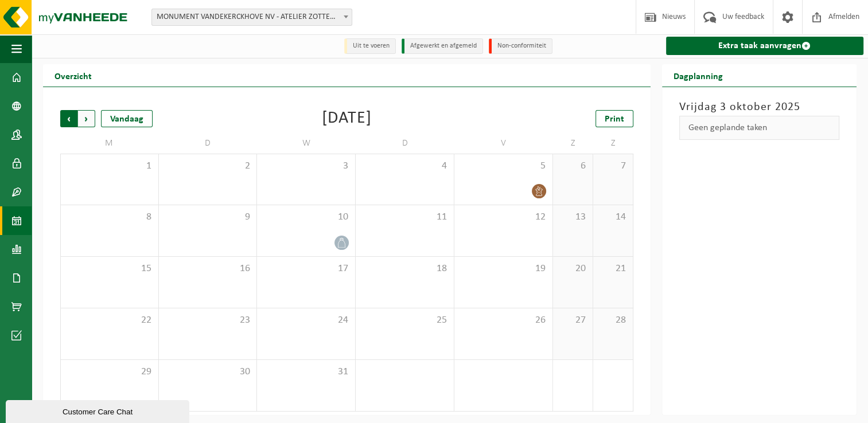 The width and height of the screenshot is (868, 423). I want to click on li: Non-conformiteit, so click(521, 46).